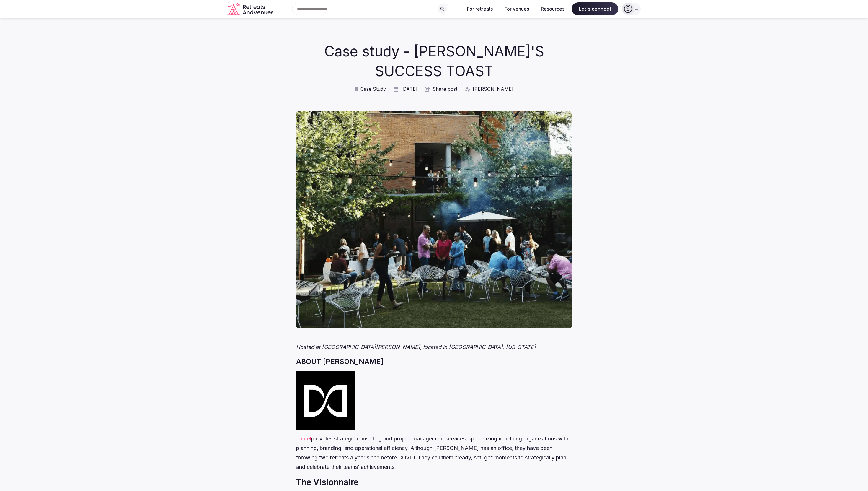  I want to click on button: For venues, so click(517, 9).